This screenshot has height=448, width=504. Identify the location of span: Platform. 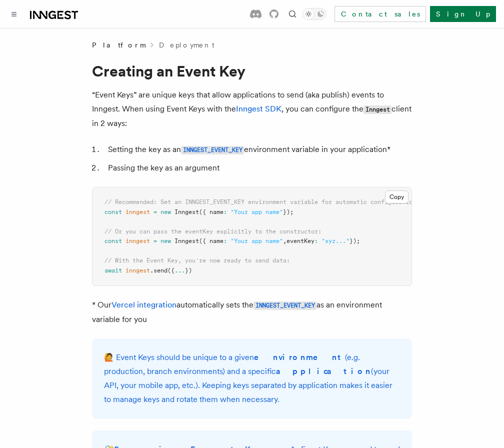
(118, 45).